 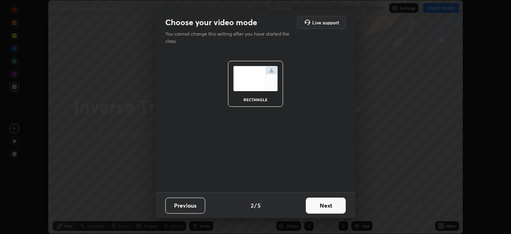 I want to click on h4: 2, so click(x=252, y=205).